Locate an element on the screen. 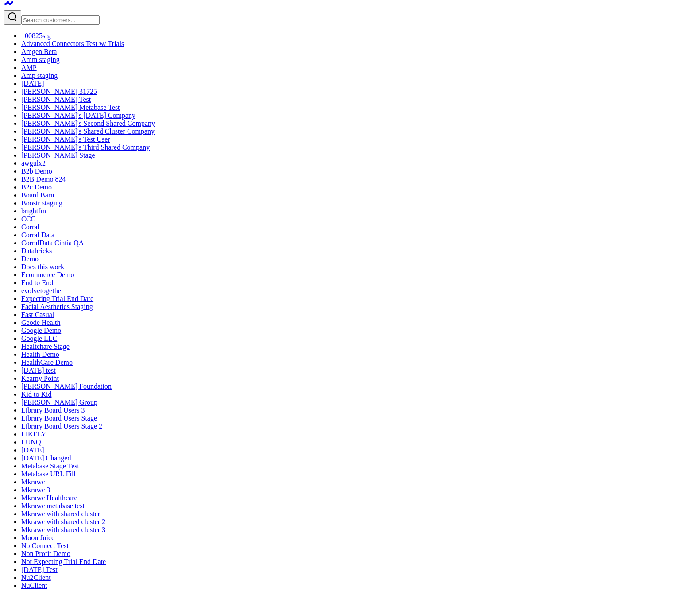 Image resolution: width=700 pixels, height=591 pixels. a: Ecommerce Demo is located at coordinates (48, 274).